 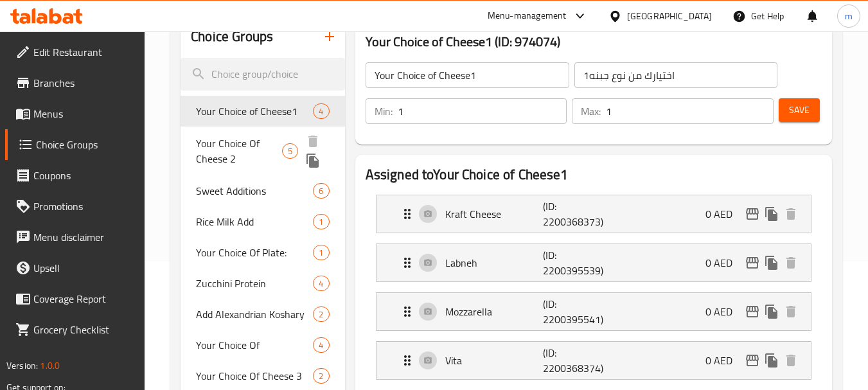 What do you see at coordinates (799, 109) in the screenshot?
I see `span: Save` at bounding box center [799, 109].